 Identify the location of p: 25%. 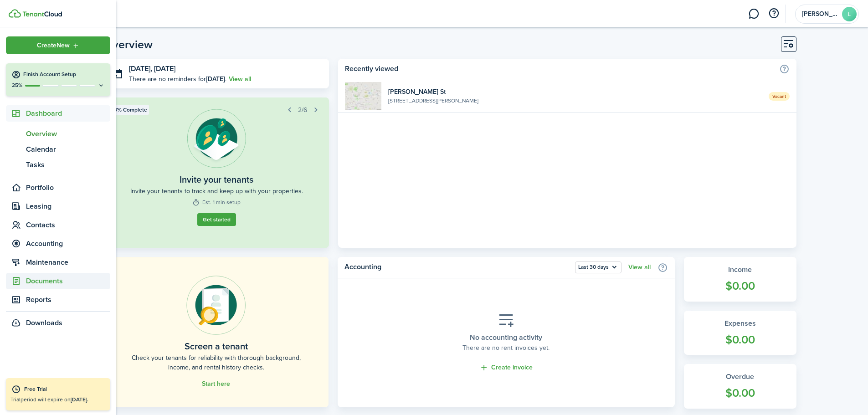
(17, 85).